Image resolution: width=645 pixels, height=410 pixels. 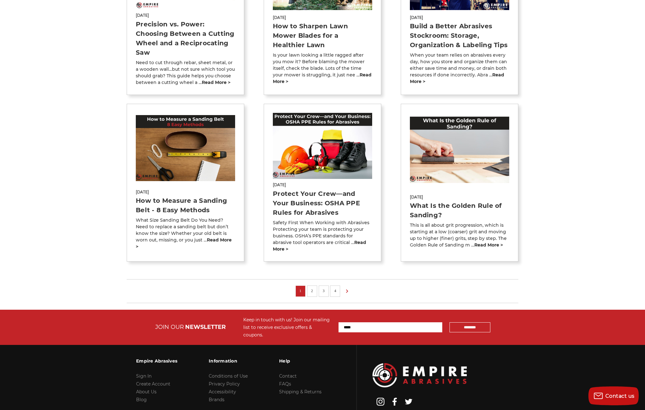 I want to click on p: This is all about grit progression, which is starting at a low (coarser) grit and moving up to hi..., so click(x=460, y=235).